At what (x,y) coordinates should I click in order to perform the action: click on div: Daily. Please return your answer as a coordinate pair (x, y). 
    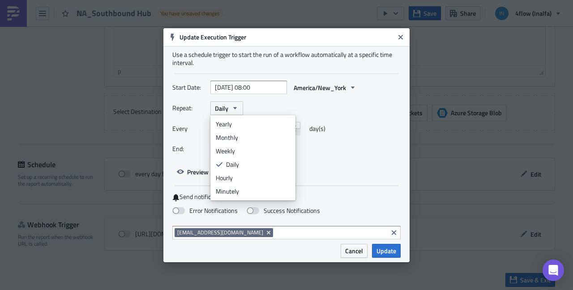
    Looking at the image, I should click on (258, 164).